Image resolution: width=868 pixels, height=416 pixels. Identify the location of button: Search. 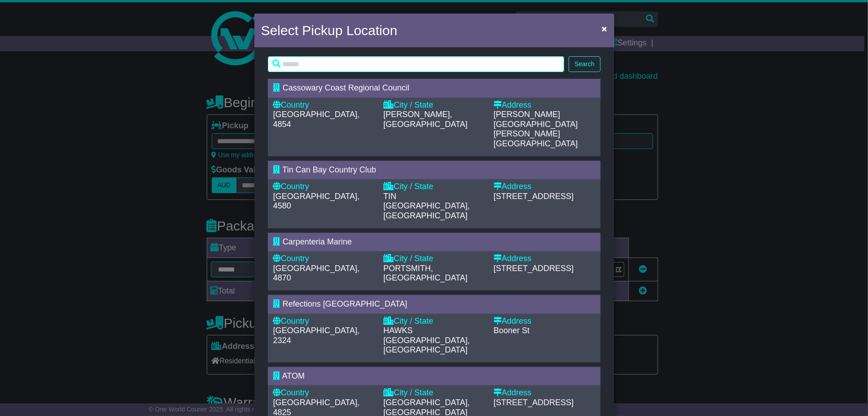
(585, 63).